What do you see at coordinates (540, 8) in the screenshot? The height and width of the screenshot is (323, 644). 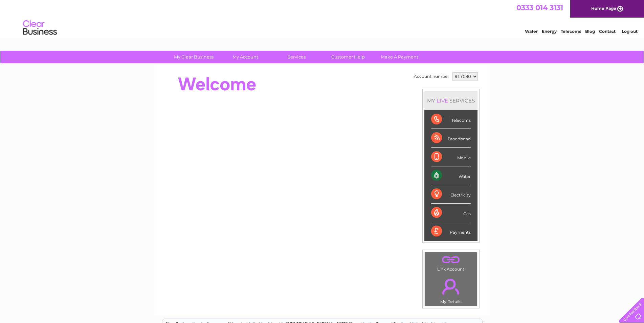 I see `span: 0333 014 3131` at bounding box center [540, 8].